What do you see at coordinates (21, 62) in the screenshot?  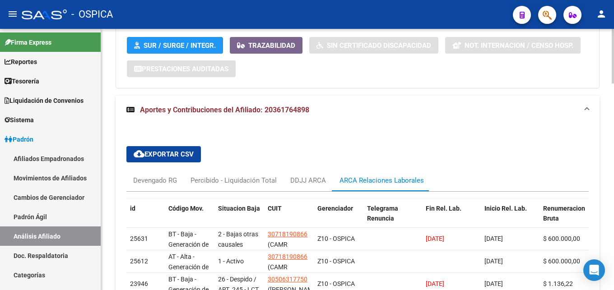 I see `span: Reportes` at bounding box center [21, 62].